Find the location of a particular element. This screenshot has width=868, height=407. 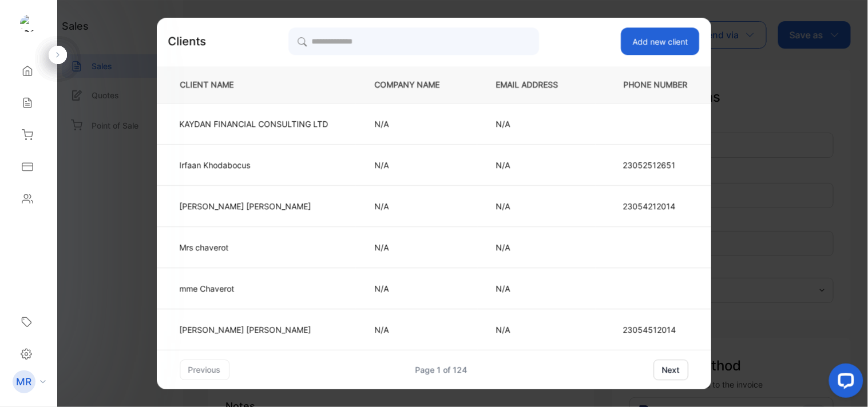

p: Irfaan Khodabocus is located at coordinates (254, 164).